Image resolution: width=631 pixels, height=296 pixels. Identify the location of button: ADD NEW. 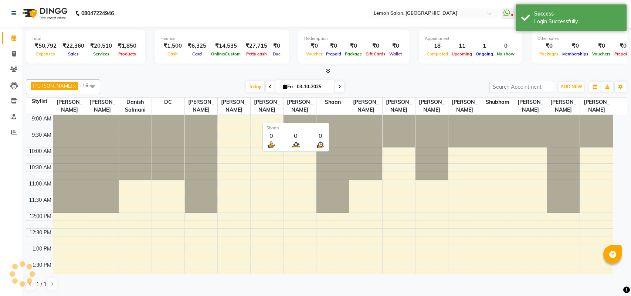
(571, 87).